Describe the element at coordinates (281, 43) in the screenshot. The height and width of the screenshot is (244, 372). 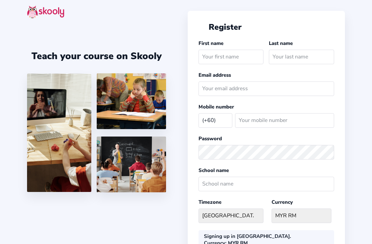
I see `label: Last name` at that location.